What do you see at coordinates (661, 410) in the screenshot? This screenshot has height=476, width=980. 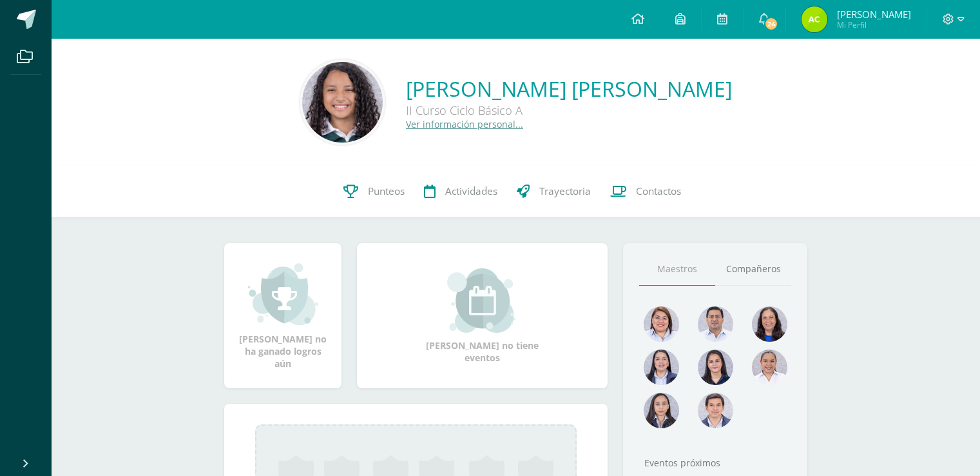 I see `img: 522dc90edefdd00265ec7718d30b3fcb.png` at bounding box center [661, 410].